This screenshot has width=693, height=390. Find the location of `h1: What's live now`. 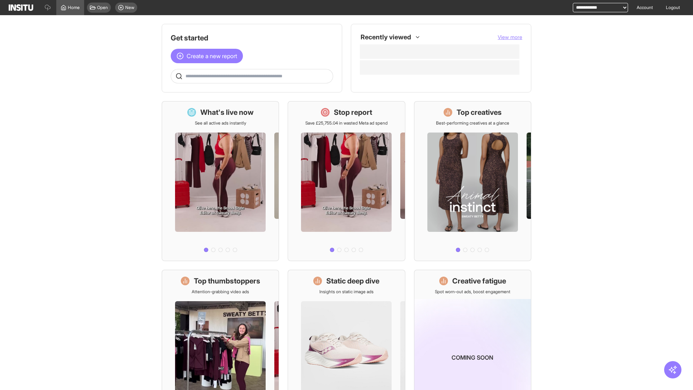

h1: What's live now is located at coordinates (227, 112).